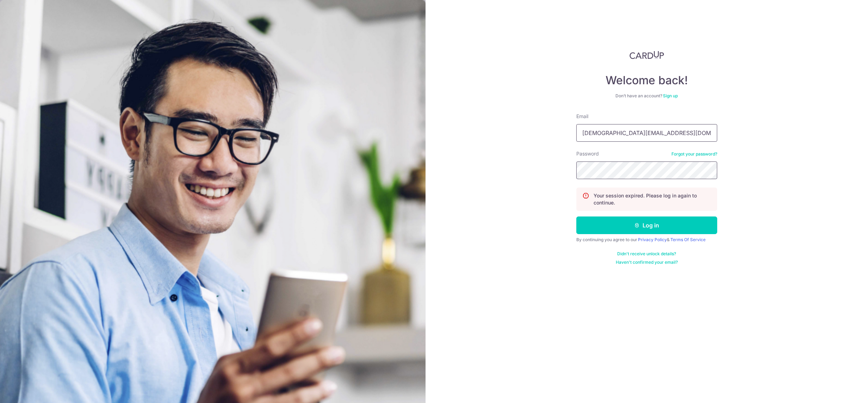  Describe the element at coordinates (670, 95) in the screenshot. I see `a: Sign up` at that location.